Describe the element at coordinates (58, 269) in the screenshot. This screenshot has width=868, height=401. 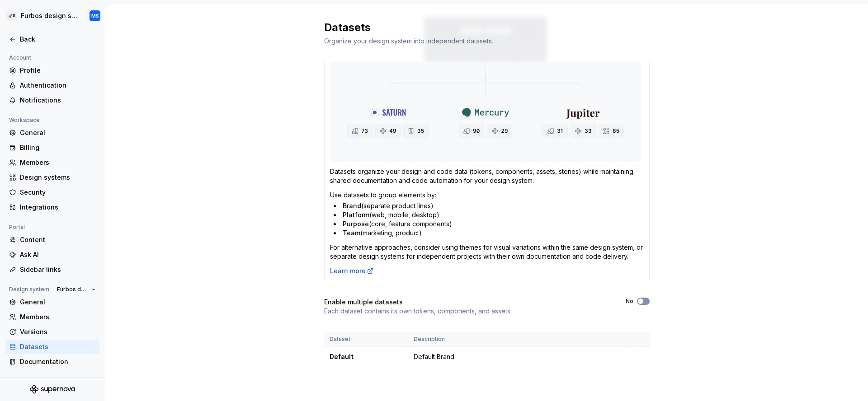
I see `div: Sidebar links` at that location.